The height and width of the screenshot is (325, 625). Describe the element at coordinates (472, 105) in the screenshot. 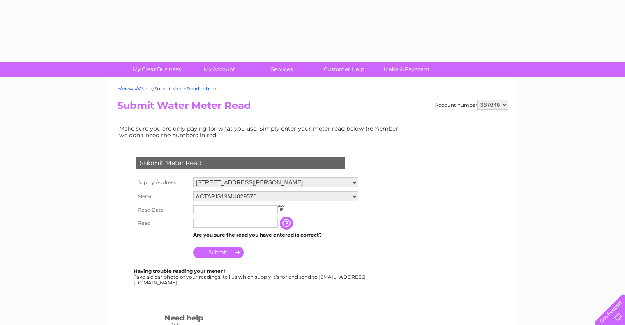

I see `div: Account number` at that location.